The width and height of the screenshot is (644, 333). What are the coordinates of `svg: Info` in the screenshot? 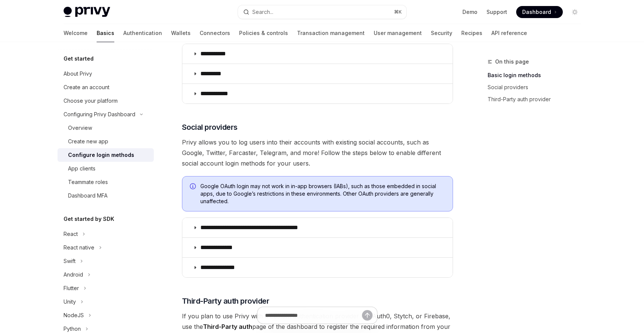 It's located at (194, 187).